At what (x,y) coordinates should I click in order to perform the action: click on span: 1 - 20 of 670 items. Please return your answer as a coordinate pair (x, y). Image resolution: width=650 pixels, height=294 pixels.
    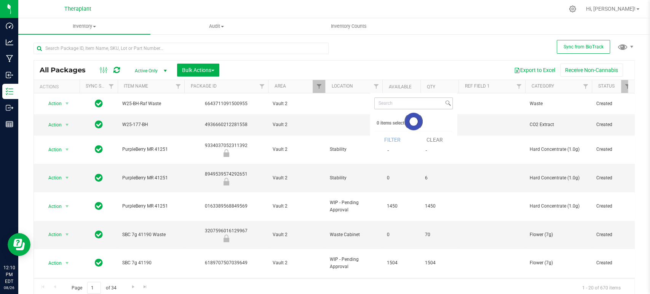
    Looking at the image, I should click on (601, 287).